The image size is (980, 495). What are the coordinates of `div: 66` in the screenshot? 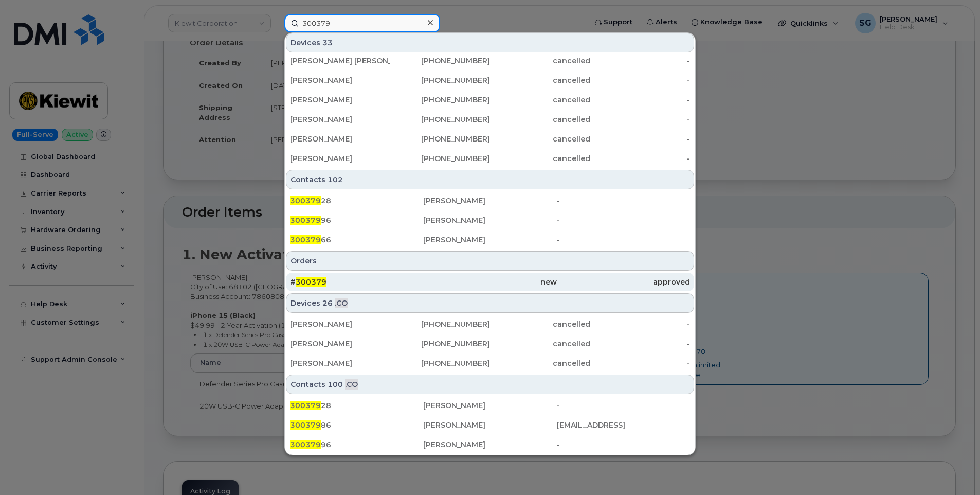 It's located at (356, 239).